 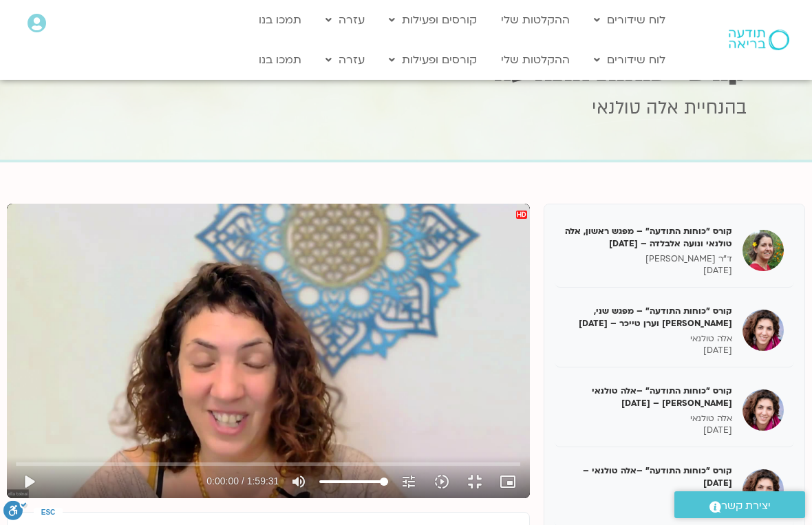 I want to click on span: יצירת קשר, so click(x=746, y=506).